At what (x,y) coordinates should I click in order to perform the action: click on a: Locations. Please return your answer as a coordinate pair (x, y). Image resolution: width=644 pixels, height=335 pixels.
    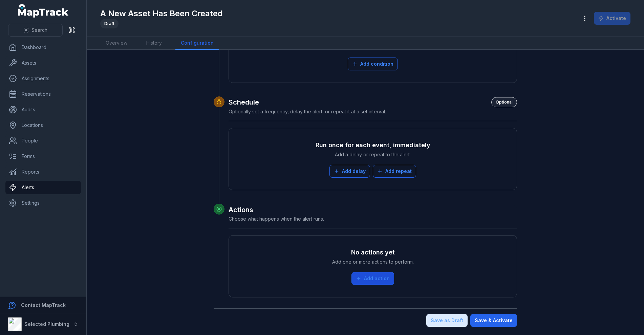
    Looking at the image, I should click on (43, 126).